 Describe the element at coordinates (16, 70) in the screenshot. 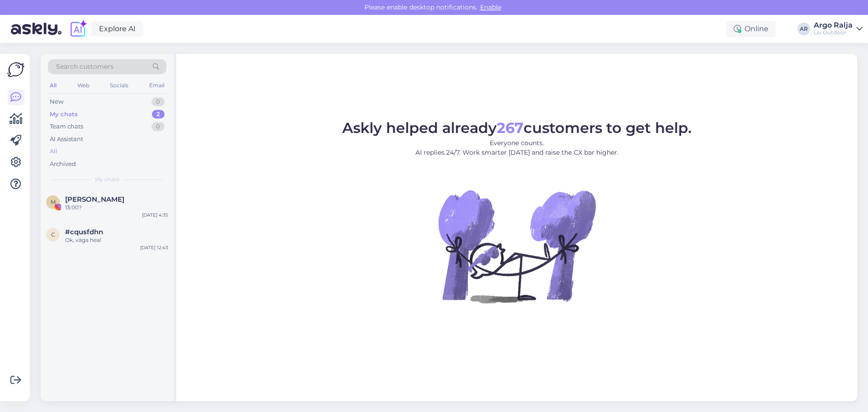

I see `img: Askly Logo` at that location.